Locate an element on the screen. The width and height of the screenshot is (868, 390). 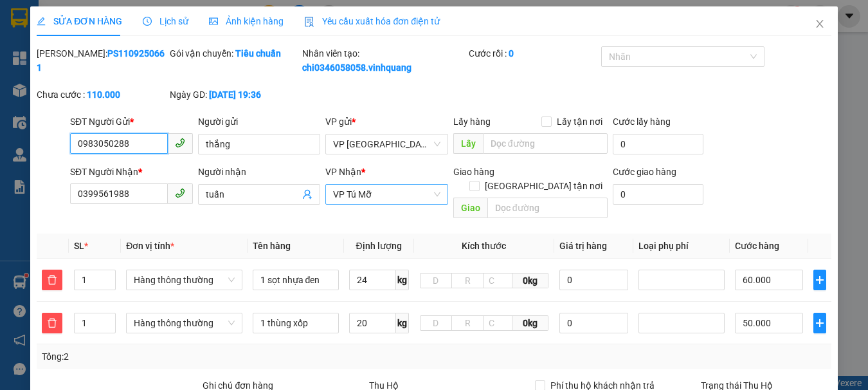
div: Người nhận is located at coordinates (259, 172).